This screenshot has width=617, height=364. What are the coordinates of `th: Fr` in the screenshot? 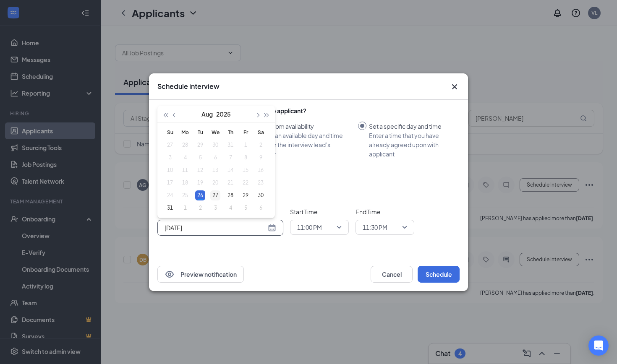 It's located at (246, 133).